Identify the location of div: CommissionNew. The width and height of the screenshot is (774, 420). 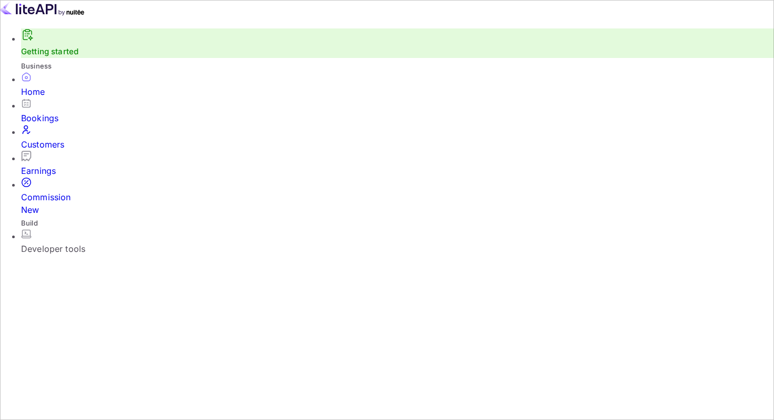
(398, 196).